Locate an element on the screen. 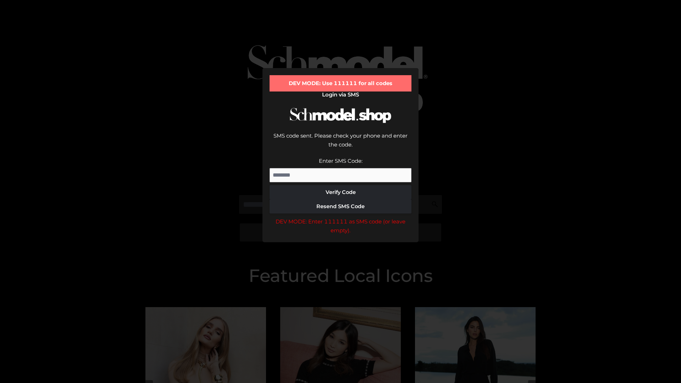 The height and width of the screenshot is (383, 681). img: Schmodel Logo is located at coordinates (340, 115).